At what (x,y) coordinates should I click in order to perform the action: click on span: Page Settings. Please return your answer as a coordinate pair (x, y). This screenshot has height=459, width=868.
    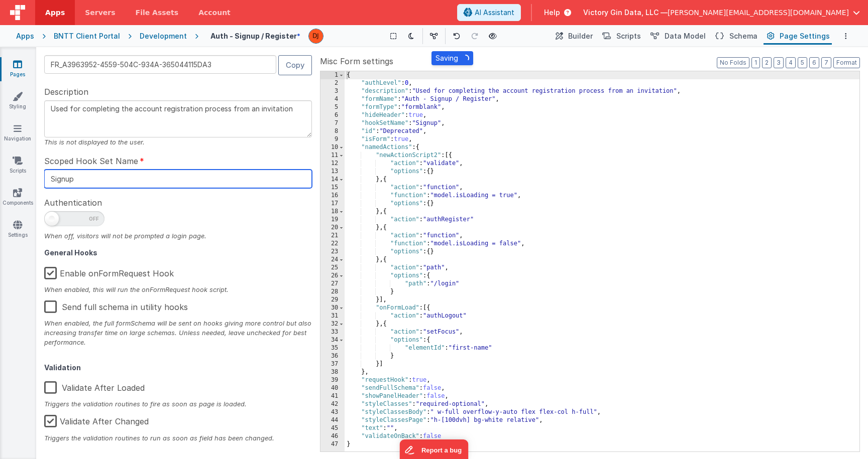
    Looking at the image, I should click on (804, 36).